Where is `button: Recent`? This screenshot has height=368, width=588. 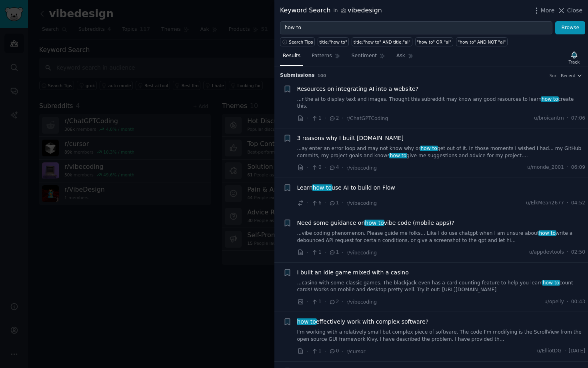 button: Recent is located at coordinates (571, 75).